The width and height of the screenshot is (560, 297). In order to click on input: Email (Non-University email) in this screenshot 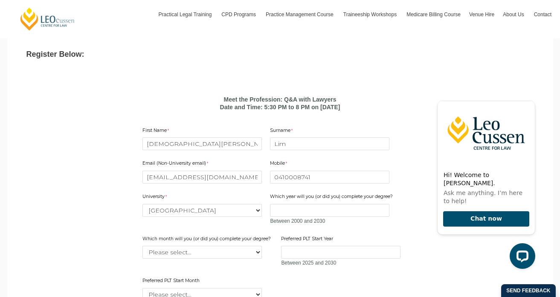, I will do `click(202, 177)`.